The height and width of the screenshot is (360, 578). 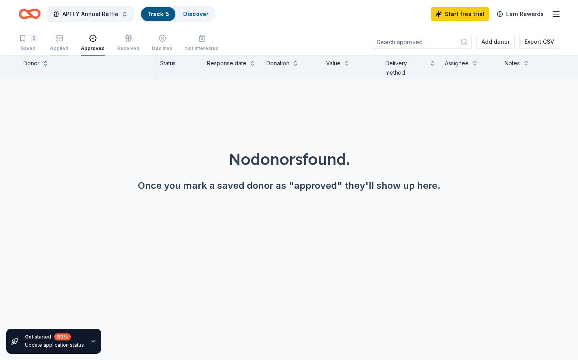 I want to click on div: Update application status, so click(x=54, y=345).